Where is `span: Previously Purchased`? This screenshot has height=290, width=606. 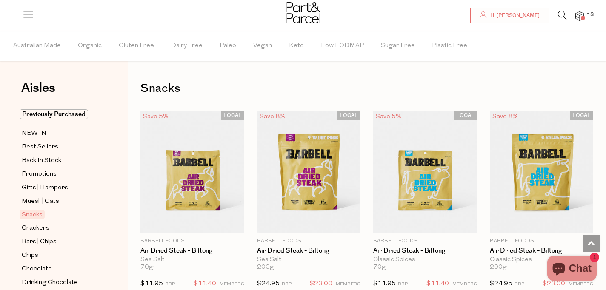
span: Previously Purchased is located at coordinates (54, 114).